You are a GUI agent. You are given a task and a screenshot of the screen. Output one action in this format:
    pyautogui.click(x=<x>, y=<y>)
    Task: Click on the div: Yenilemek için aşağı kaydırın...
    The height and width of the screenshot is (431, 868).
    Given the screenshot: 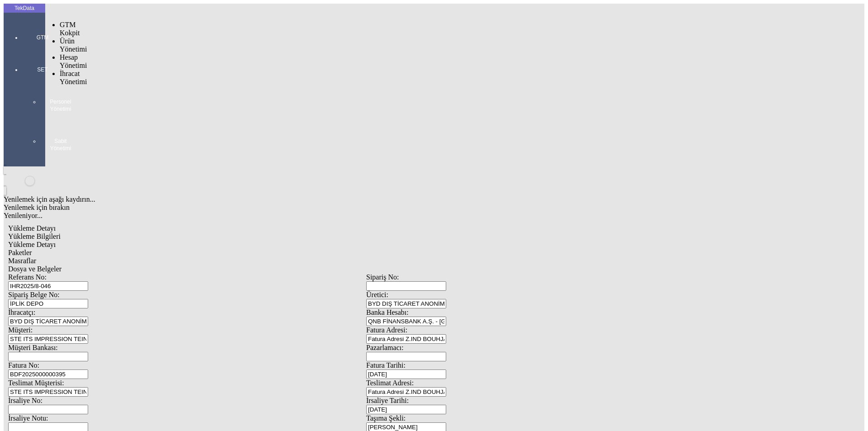 What is the action you would take?
    pyautogui.click(x=366, y=199)
    